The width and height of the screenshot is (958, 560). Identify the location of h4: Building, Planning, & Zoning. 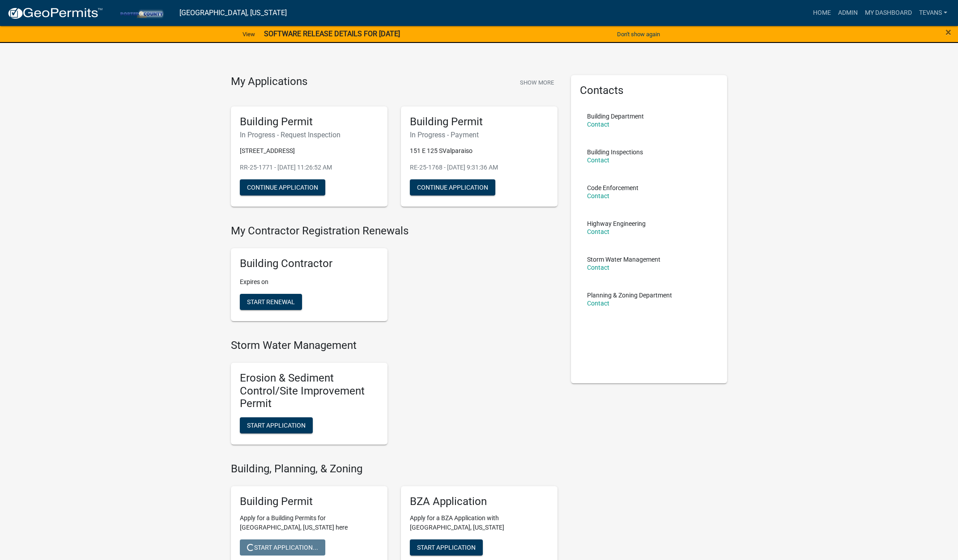
(395, 469).